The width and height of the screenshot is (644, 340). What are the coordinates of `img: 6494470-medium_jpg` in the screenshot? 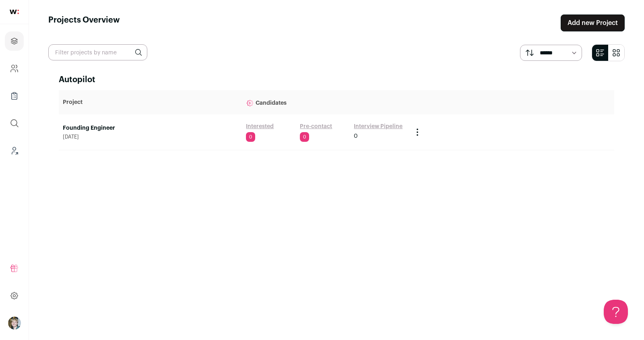 It's located at (15, 323).